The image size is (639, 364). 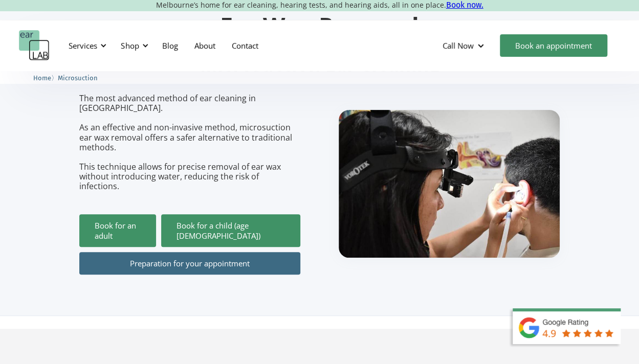 What do you see at coordinates (320, 25) in the screenshot?
I see `h1: Ear Wax Removal` at bounding box center [320, 25].